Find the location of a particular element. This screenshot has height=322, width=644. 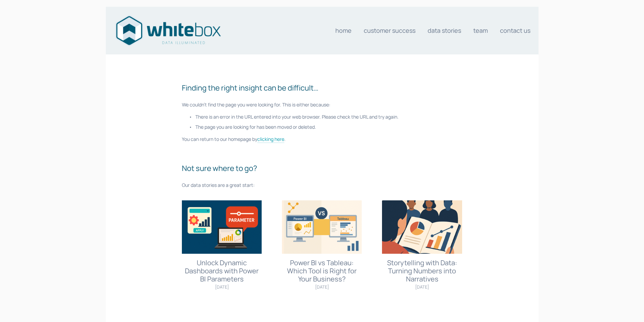

p: You can return to our homepage by . is located at coordinates (322, 139).